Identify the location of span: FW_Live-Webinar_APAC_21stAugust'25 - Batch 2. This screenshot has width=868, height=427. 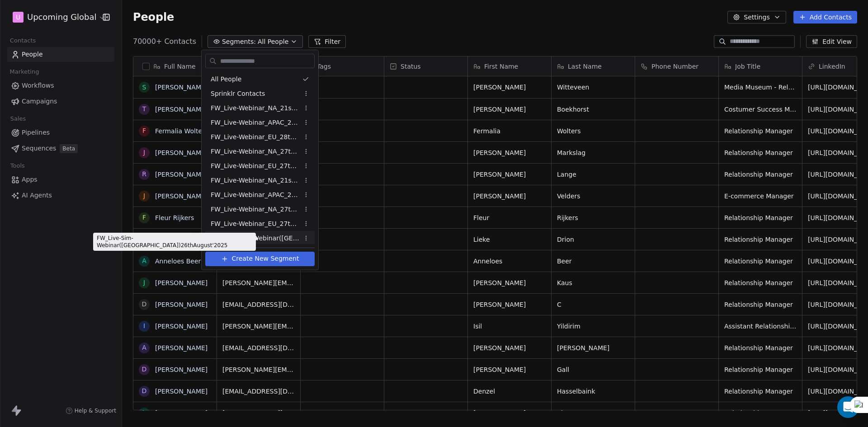
(255, 194).